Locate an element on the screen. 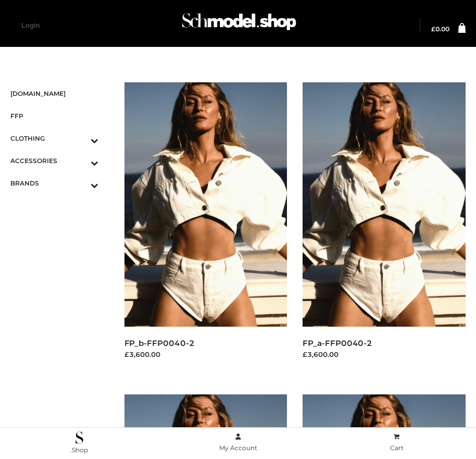 The image size is (476, 459). a: £0.00 is located at coordinates (440, 29).